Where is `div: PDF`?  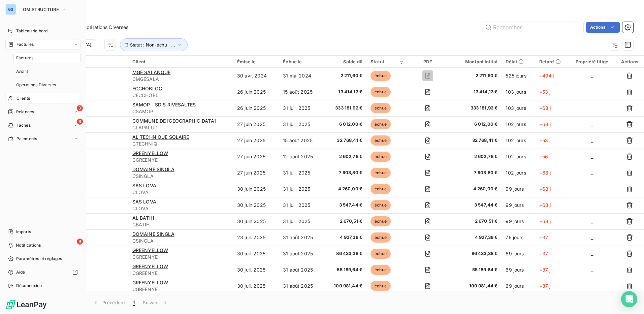 div: PDF is located at coordinates (428, 61).